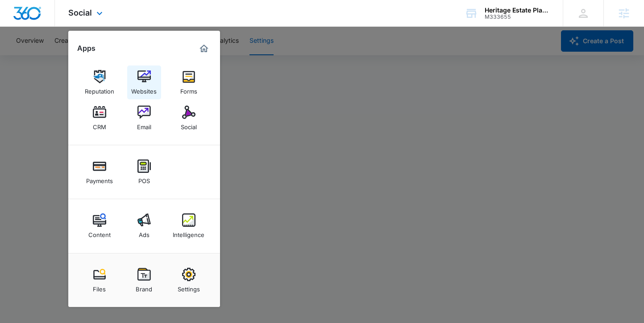  Describe the element at coordinates (99, 179) in the screenshot. I see `div: Payments` at that location.